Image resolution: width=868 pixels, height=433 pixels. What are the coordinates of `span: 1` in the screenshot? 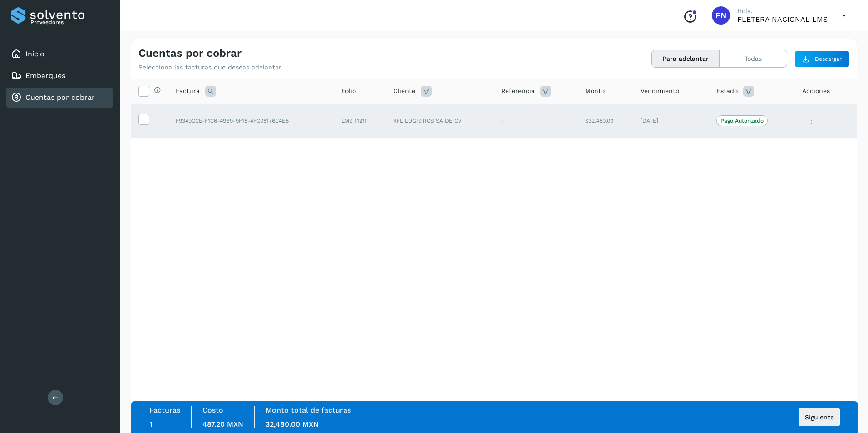 It's located at (151, 425).